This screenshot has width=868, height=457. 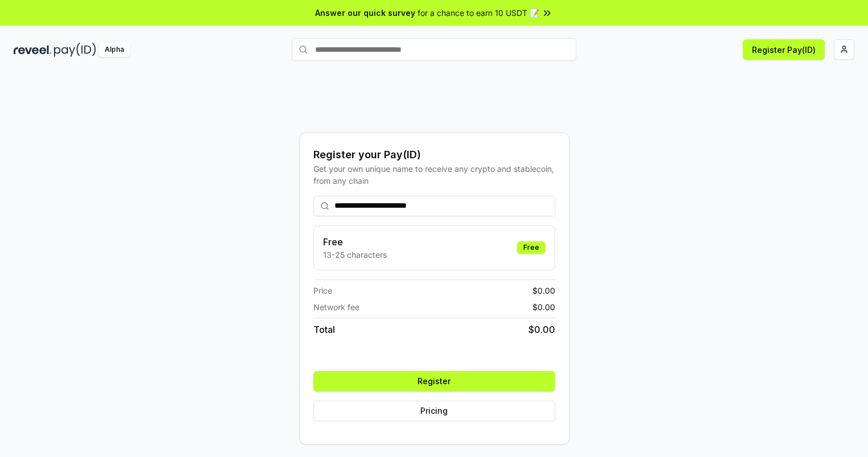 I want to click on button: Pricing, so click(x=434, y=411).